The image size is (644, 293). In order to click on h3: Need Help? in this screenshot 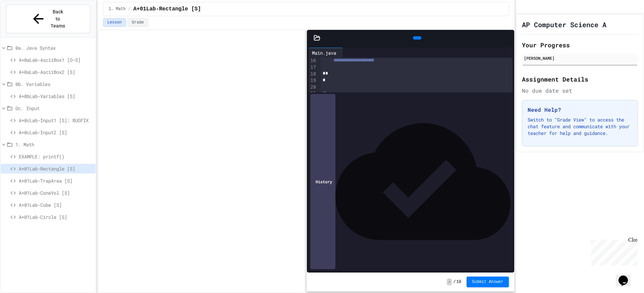, I will do `click(580, 110)`.